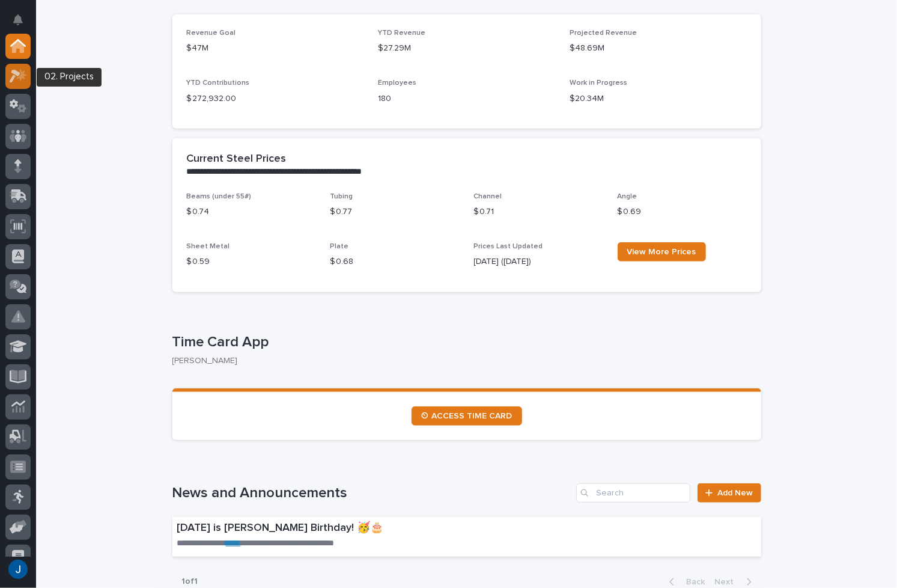  What do you see at coordinates (251, 261) in the screenshot?
I see `p: $ 0.59` at bounding box center [251, 261].